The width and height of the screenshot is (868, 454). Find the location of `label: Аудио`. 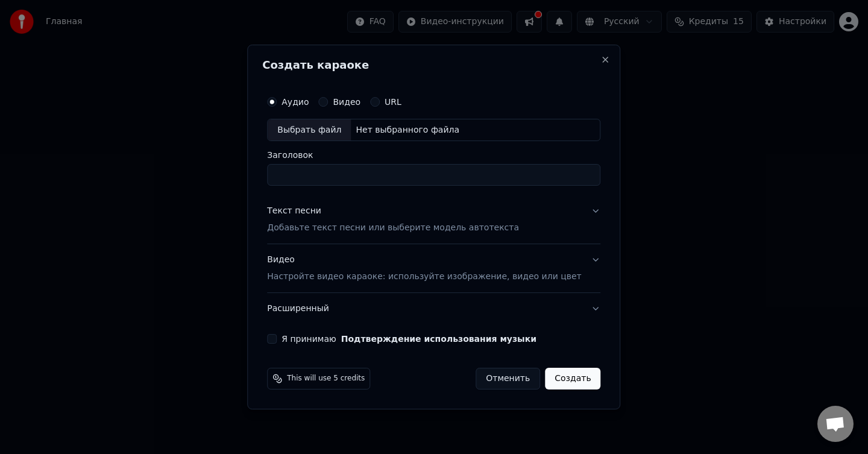

label: Аудио is located at coordinates (295, 102).